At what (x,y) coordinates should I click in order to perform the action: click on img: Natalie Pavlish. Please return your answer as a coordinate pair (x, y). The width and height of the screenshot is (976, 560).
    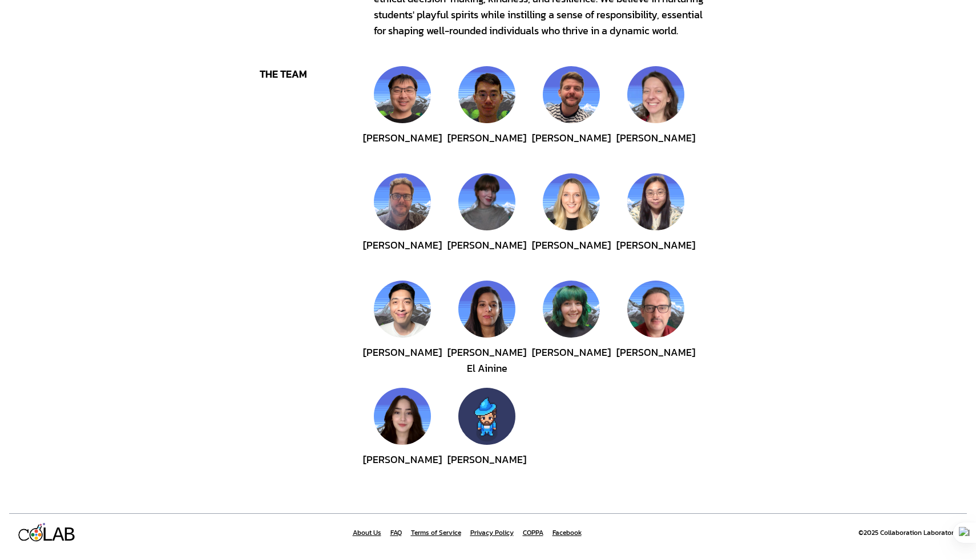
    Looking at the image, I should click on (571, 202).